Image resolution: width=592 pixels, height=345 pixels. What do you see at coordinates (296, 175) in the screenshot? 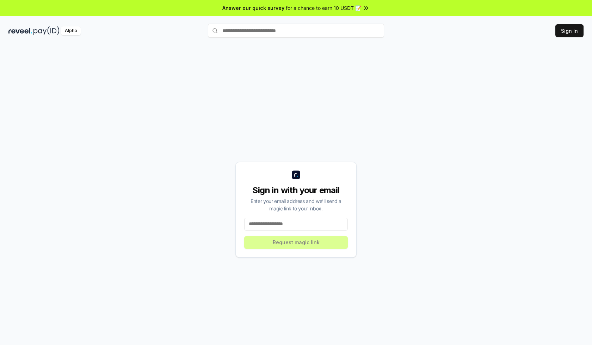
I see `img: logo_small` at bounding box center [296, 175].